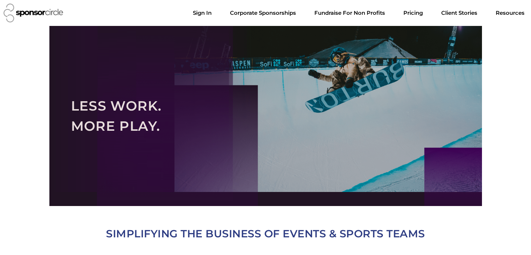 This screenshot has width=531, height=255. What do you see at coordinates (263, 13) in the screenshot?
I see `a: Corporate SponsorshipsMenu Toggle` at bounding box center [263, 13].